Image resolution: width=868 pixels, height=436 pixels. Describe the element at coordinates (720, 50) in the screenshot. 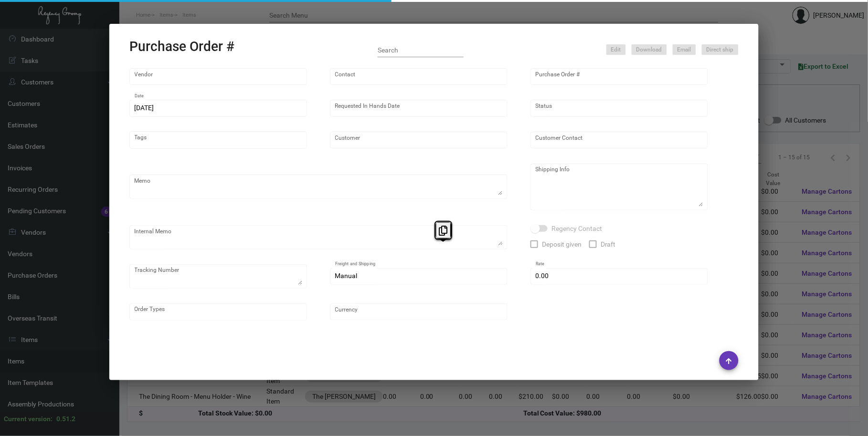

I see `button: Direct ship` at that location.